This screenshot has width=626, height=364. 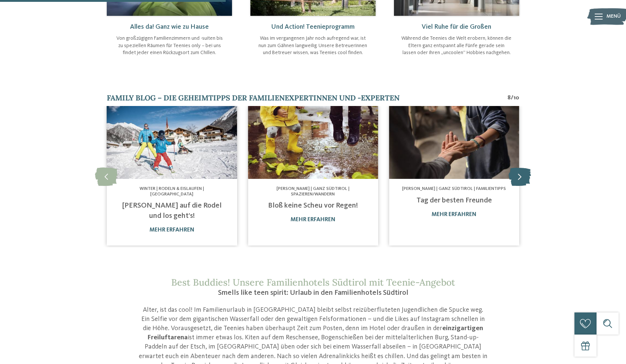 What do you see at coordinates (457, 46) in the screenshot?
I see `p: Während die Teenies die Welt erobern, können die Eltern ganz entspannt alle Fünfe gerade sein las...` at bounding box center [457, 46].